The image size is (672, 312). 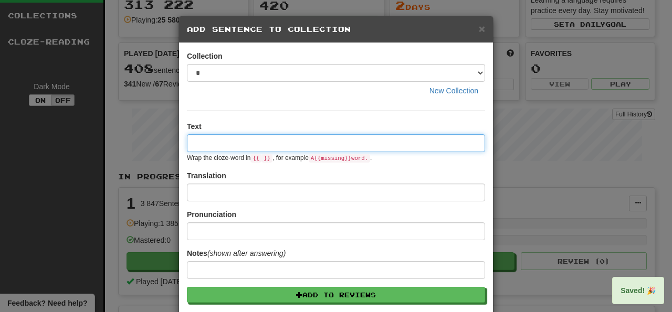 What do you see at coordinates (336, 295) in the screenshot?
I see `button: Add to Reviews` at bounding box center [336, 295].